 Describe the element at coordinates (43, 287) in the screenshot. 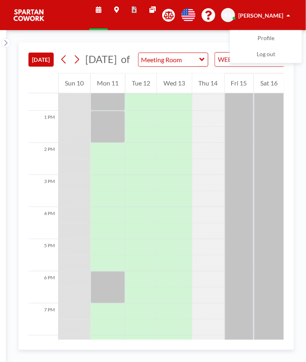

I see `div: 6 PM` at that location.